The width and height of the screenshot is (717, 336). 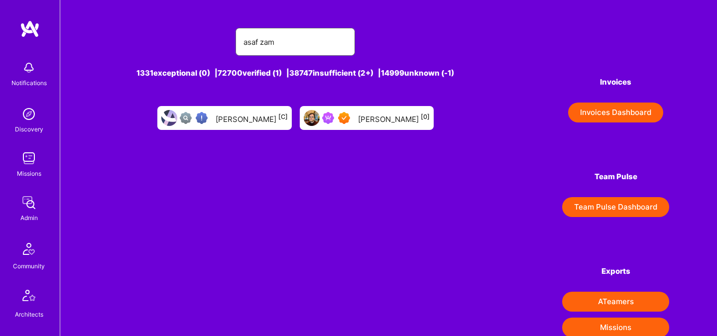 I want to click on h4: Invoices, so click(x=615, y=82).